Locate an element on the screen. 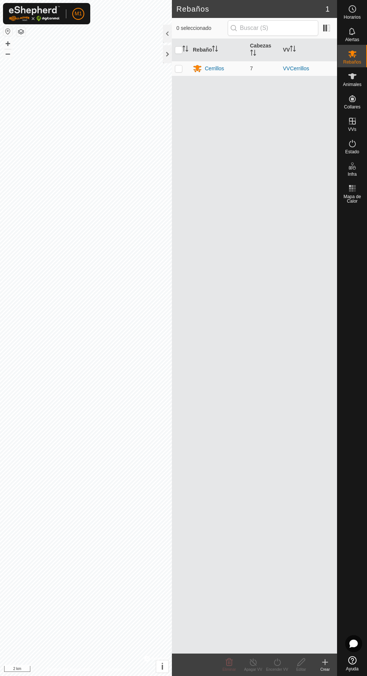 The image size is (367, 676). a: Ayuda is located at coordinates (352, 664).